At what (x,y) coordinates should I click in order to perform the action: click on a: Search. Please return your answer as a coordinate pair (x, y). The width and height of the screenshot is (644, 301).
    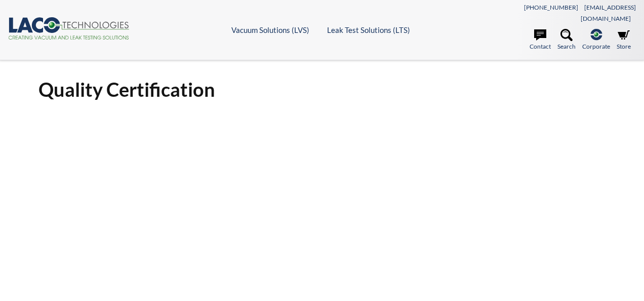
    Looking at the image, I should click on (567, 40).